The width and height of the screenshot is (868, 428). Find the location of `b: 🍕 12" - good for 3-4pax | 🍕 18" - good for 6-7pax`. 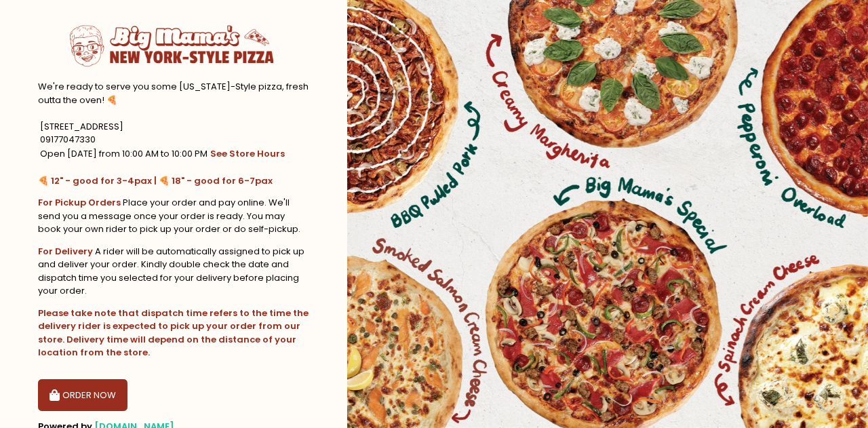

b: 🍕 12" - good for 3-4pax | 🍕 18" - good for 6-7pax is located at coordinates (155, 181).